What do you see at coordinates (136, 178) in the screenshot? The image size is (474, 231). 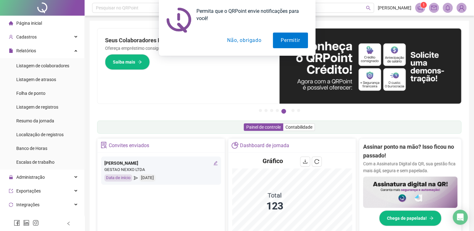 I see `span: send` at bounding box center [136, 178].